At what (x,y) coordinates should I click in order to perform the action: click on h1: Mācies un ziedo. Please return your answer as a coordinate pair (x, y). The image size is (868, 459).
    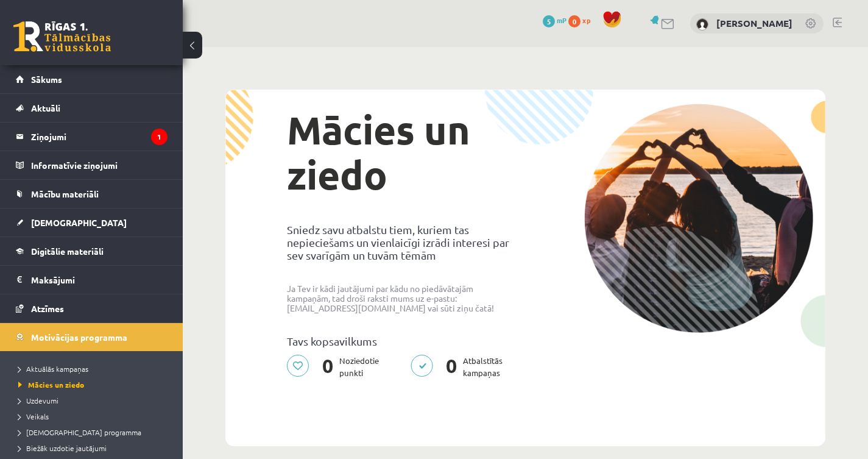
    Looking at the image, I should click on (402, 153).